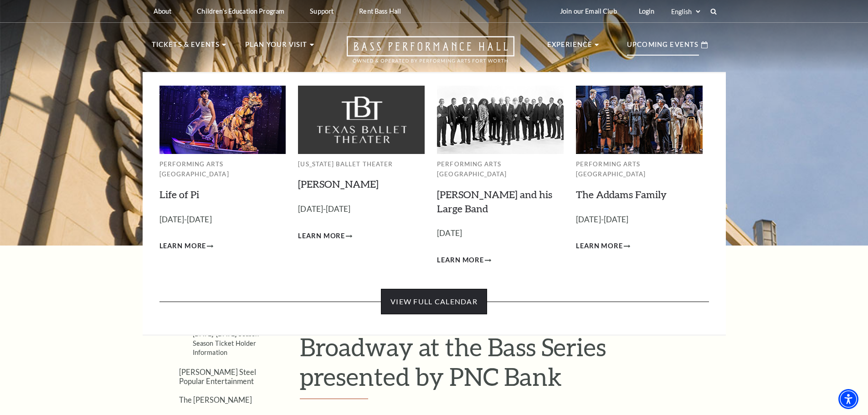 The width and height of the screenshot is (868, 415). Describe the element at coordinates (186, 246) in the screenshot. I see `a: Learn More Life of Pi` at that location.